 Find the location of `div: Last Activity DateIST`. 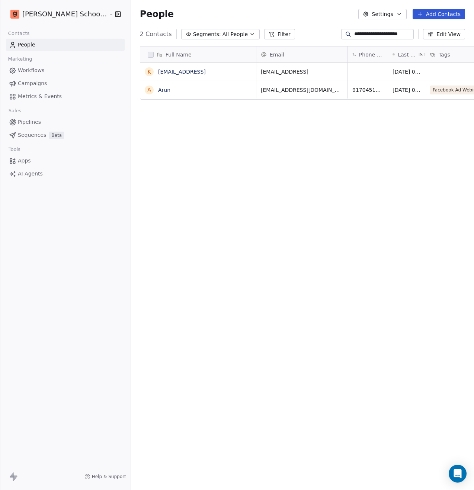

div: Last Activity DateIST is located at coordinates (406, 54).